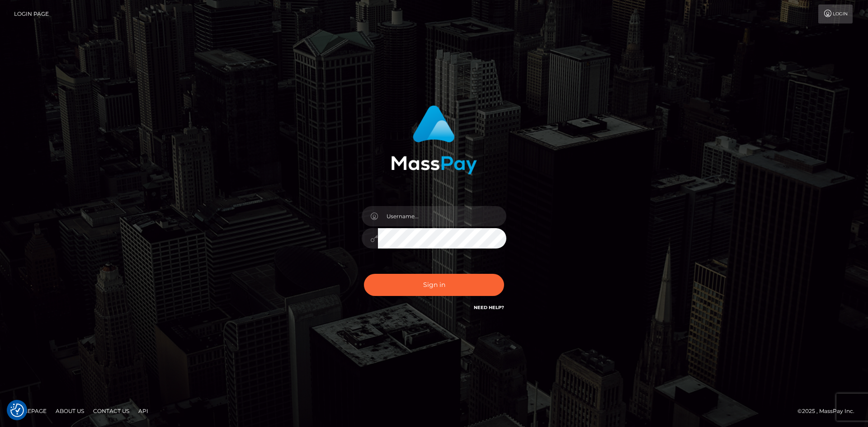 The width and height of the screenshot is (868, 427). I want to click on a: Login Page, so click(31, 14).